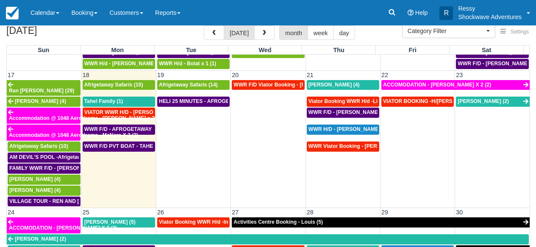 The width and height of the screenshot is (536, 247). I want to click on span: Settings, so click(519, 32).